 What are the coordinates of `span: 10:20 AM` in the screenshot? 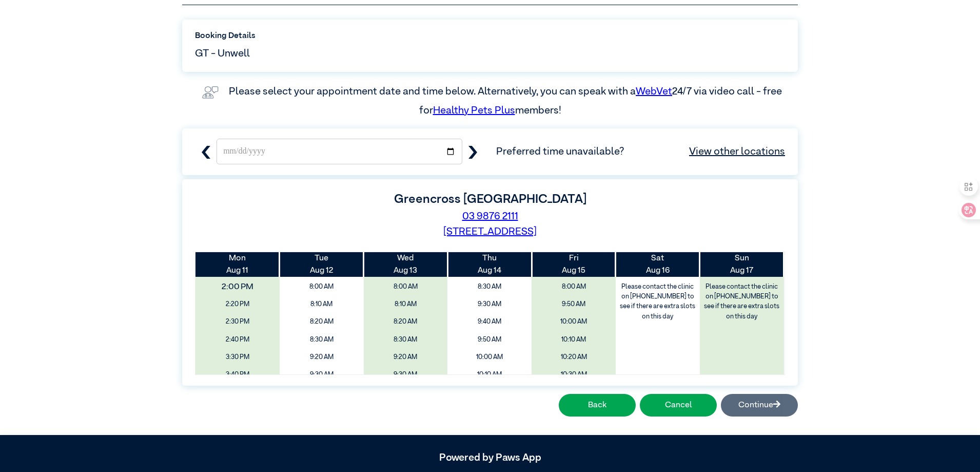 It's located at (573, 357).